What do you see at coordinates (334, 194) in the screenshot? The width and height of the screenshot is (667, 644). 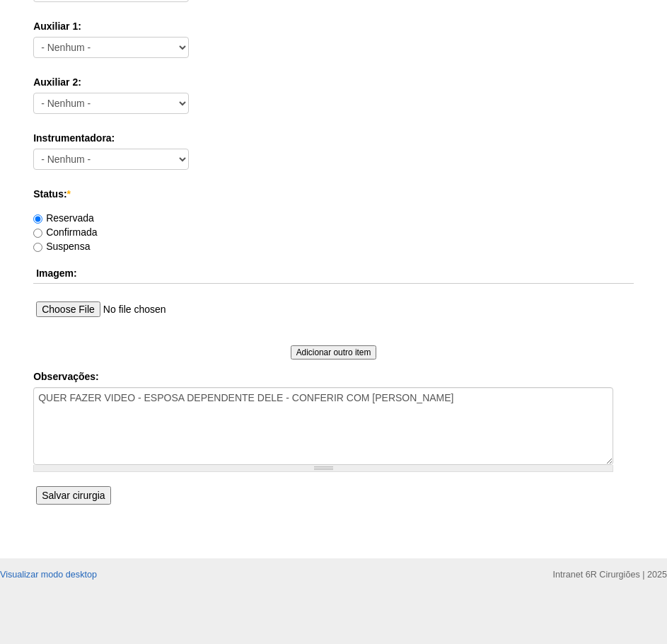 I see `label: Status:` at bounding box center [334, 194].